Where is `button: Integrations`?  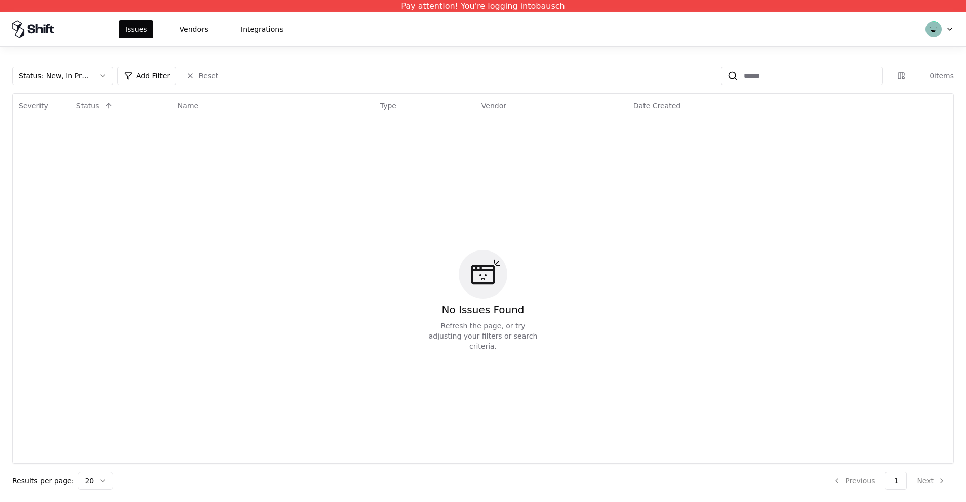
button: Integrations is located at coordinates (262, 29).